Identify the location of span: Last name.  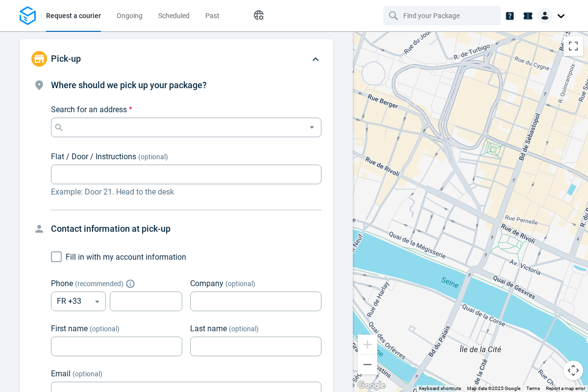
(208, 328).